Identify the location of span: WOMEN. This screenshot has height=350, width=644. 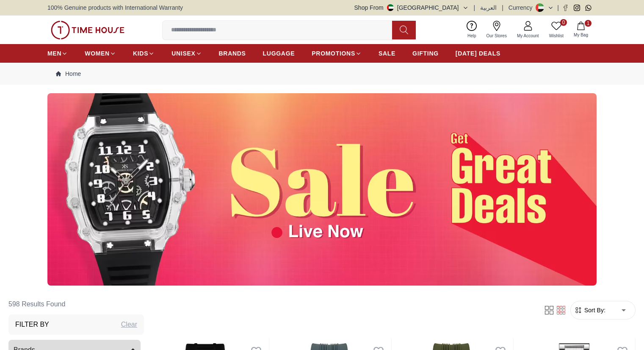
(97, 53).